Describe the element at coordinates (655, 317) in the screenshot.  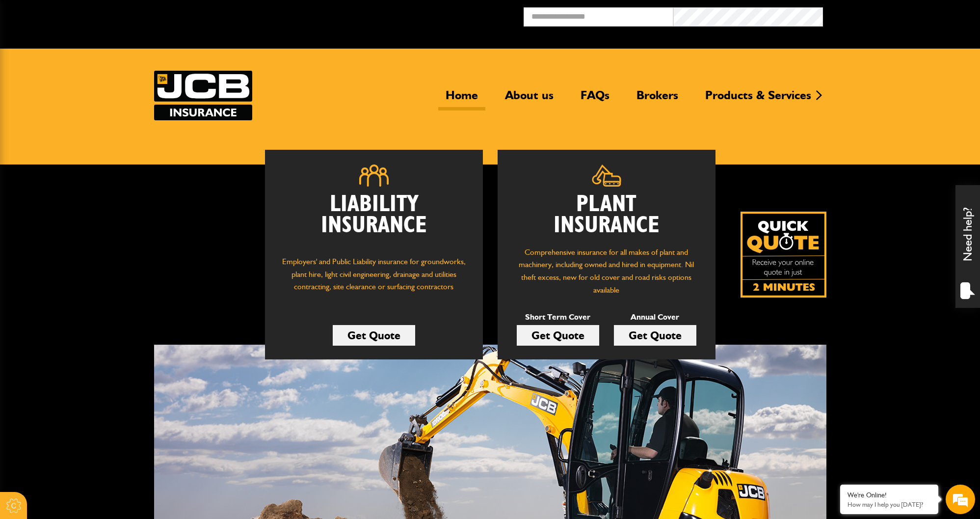
I see `p: Annual Cover` at that location.